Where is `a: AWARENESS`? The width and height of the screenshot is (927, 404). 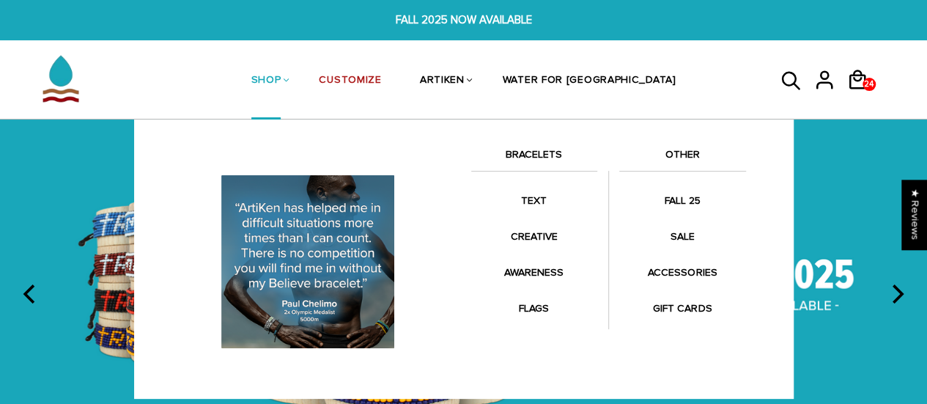
a: AWARENESS is located at coordinates (534, 272).